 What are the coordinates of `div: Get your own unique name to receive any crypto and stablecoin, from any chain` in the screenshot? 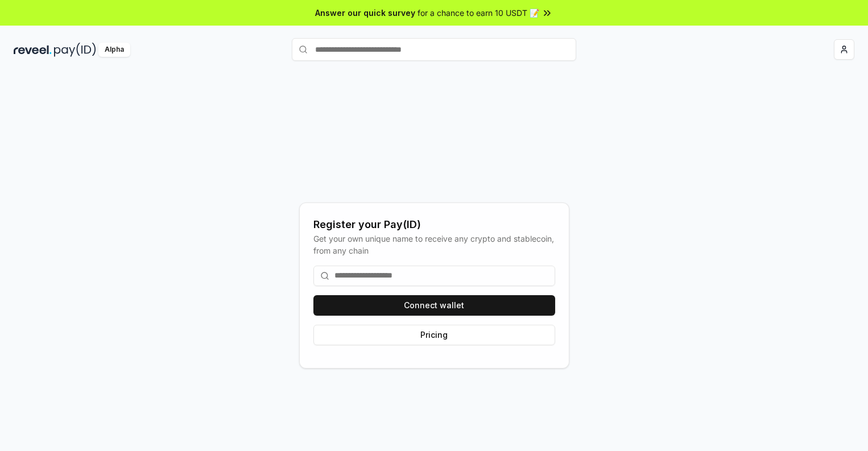 It's located at (434, 245).